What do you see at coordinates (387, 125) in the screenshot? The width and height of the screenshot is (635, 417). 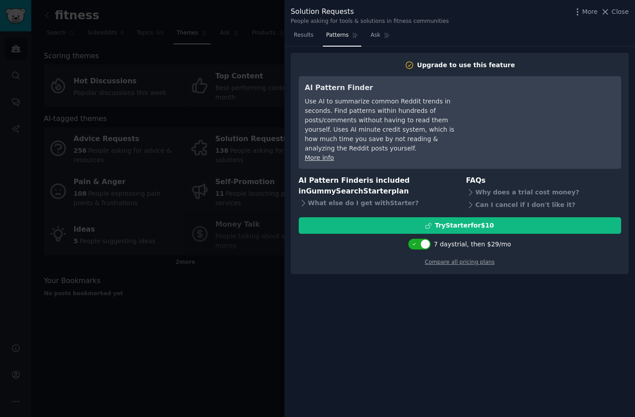 I see `div: Use AI to summarize common Reddit trends in seconds. Find patterns within hundreds of posts/comme...` at bounding box center [387, 125].